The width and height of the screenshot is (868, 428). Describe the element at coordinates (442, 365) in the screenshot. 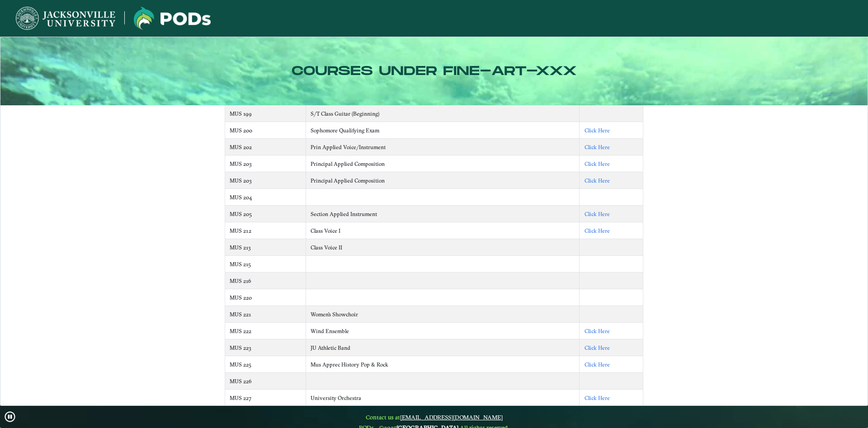

I see `td: Mus Apprec History Pop & Rock` at that location.